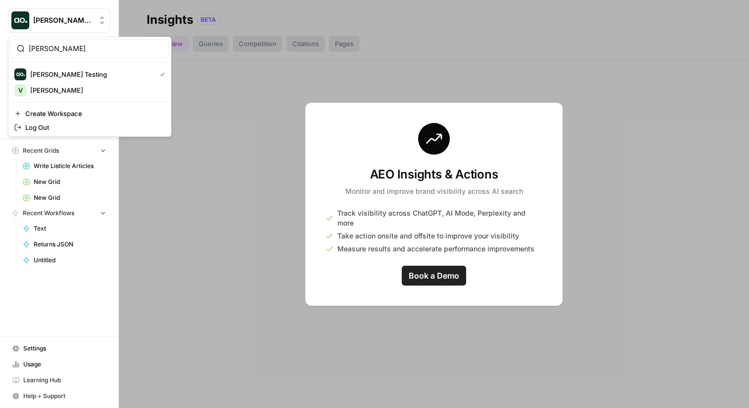 The image size is (749, 408). What do you see at coordinates (20, 90) in the screenshot?
I see `span: V` at bounding box center [20, 90].